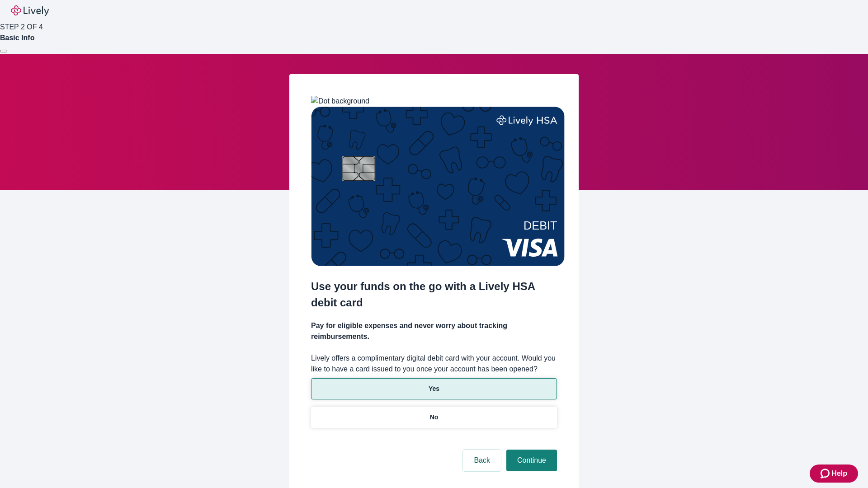  Describe the element at coordinates (833, 474) in the screenshot. I see `button: Zendesk support iconHelp` at that location.